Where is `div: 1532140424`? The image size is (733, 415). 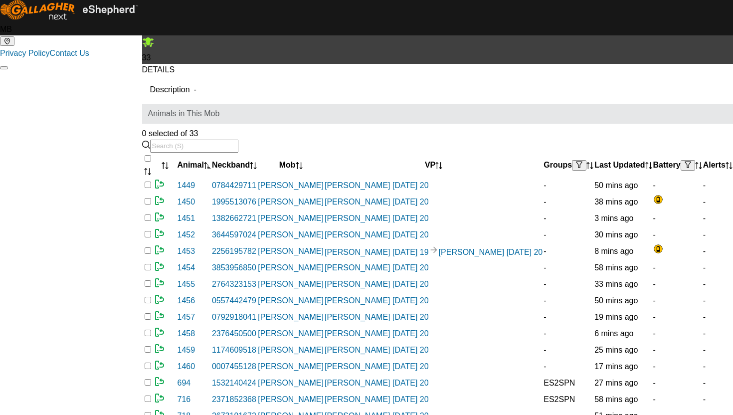 div: 1532140424 is located at coordinates (234, 383).